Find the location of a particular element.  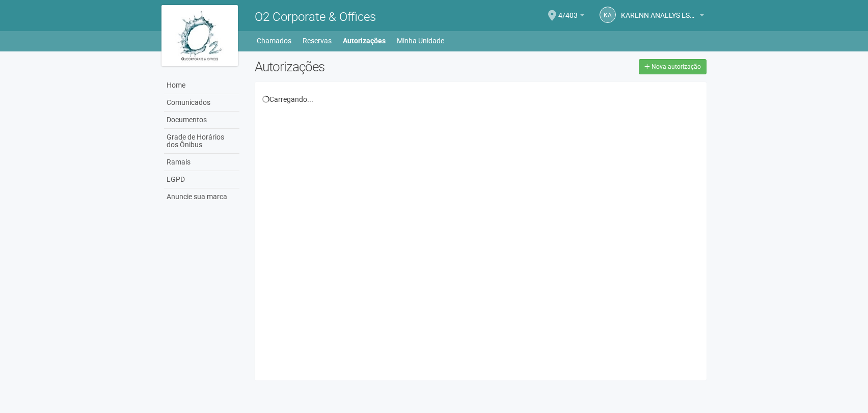

a: Nova autorização is located at coordinates (673, 67).